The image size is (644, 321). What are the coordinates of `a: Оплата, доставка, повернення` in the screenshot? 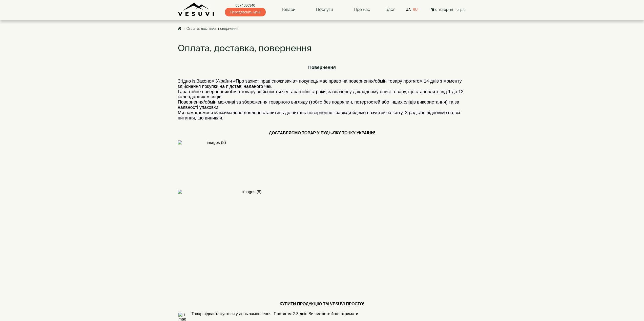 It's located at (212, 28).